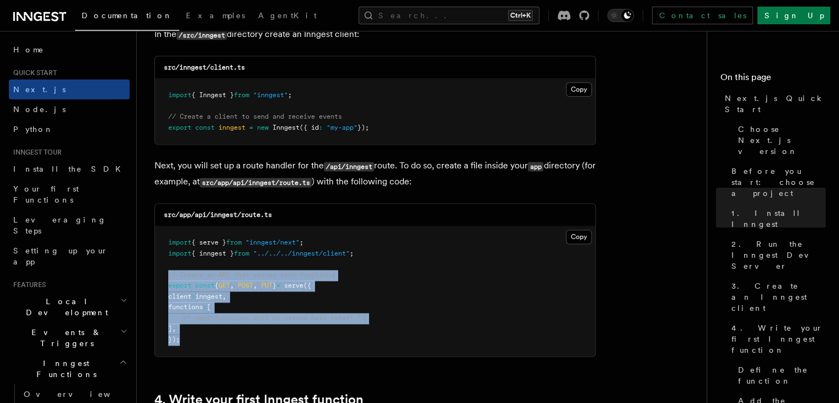 This screenshot has width=839, height=403. Describe the element at coordinates (205, 285) in the screenshot. I see `span: const` at that location.